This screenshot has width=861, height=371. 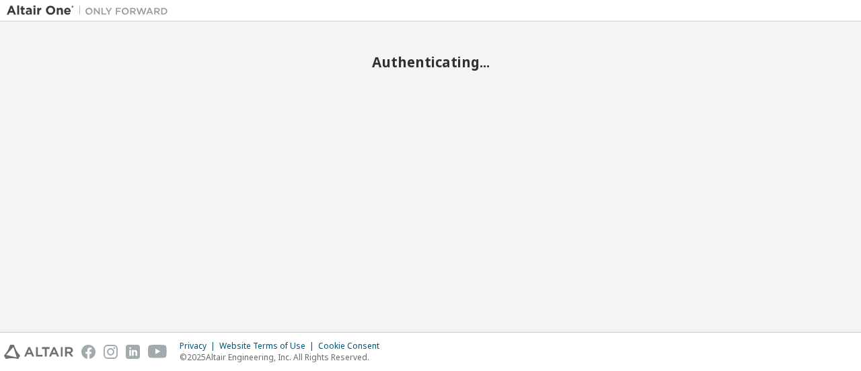 I want to click on img: Altair One, so click(x=91, y=11).